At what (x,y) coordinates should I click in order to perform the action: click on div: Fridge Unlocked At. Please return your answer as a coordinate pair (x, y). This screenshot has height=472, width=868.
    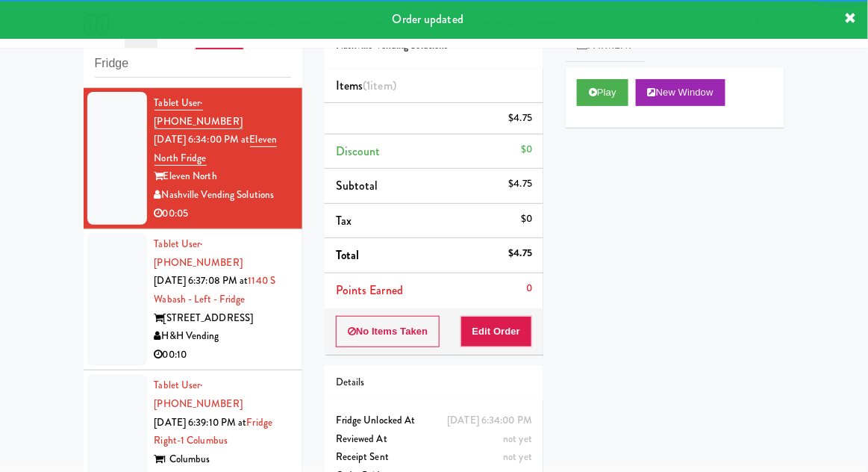
    Looking at the image, I should click on (434, 420).